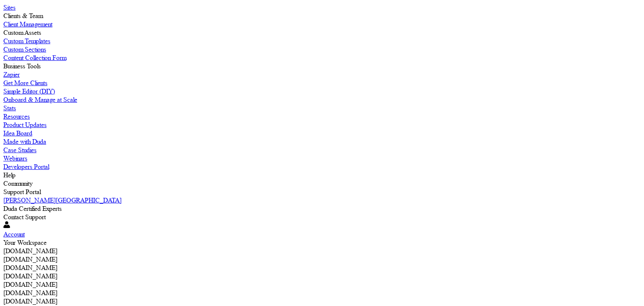 Image resolution: width=644 pixels, height=306 pixels. What do you see at coordinates (20, 150) in the screenshot?
I see `a: Case Studies` at bounding box center [20, 150].